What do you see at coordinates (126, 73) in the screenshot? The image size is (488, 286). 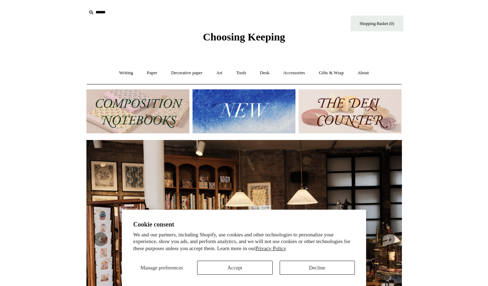 I see `a: Writing` at bounding box center [126, 73].